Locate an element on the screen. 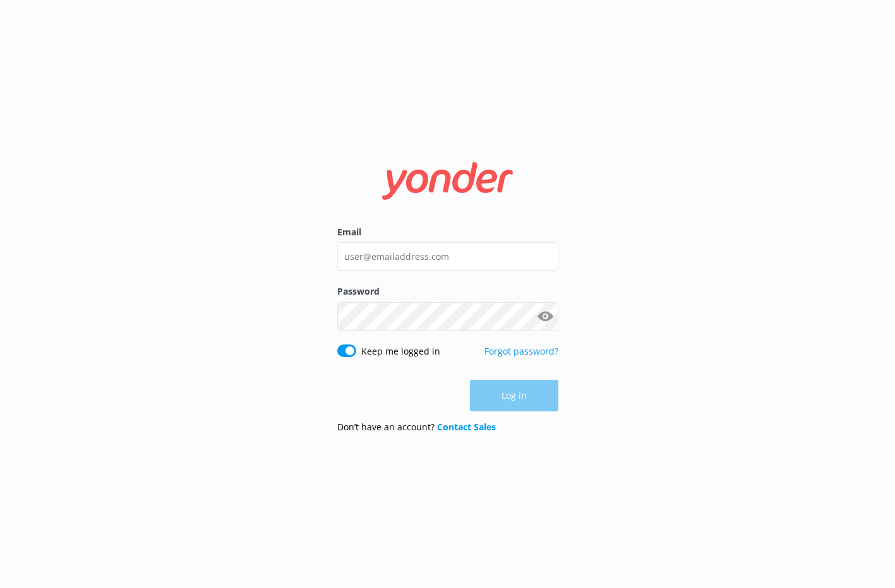 The image size is (895, 588). label: Keep me logged in is located at coordinates (401, 351).